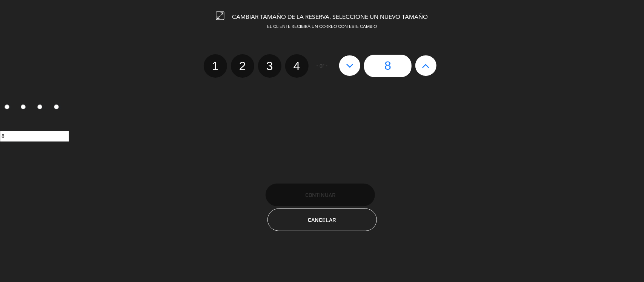  What do you see at coordinates (322, 66) in the screenshot?
I see `span: - or -` at bounding box center [322, 66].